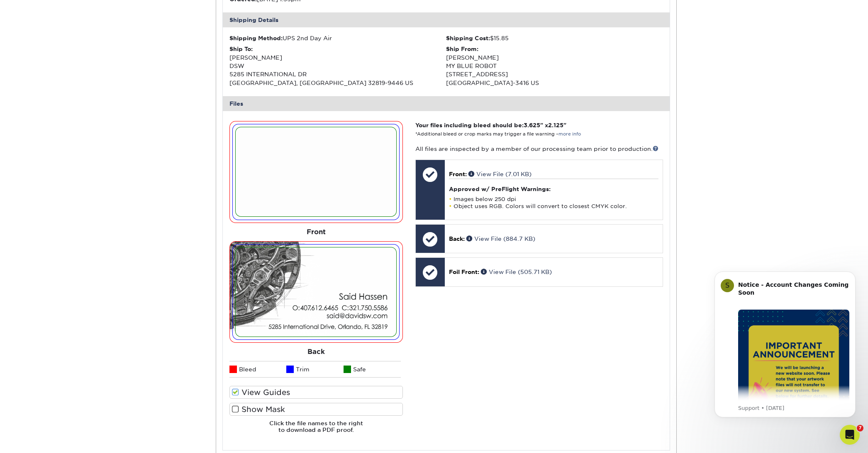  Describe the element at coordinates (338, 38) in the screenshot. I see `div: UPS 2nd Day Air` at that location.